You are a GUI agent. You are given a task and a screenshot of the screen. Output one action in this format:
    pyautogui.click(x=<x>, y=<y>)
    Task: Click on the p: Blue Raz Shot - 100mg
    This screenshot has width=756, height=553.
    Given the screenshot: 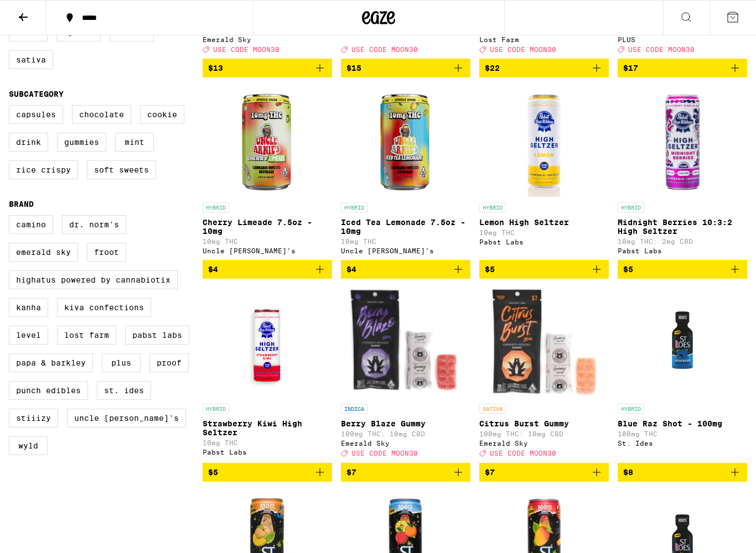 What is the action you would take?
    pyautogui.click(x=682, y=424)
    